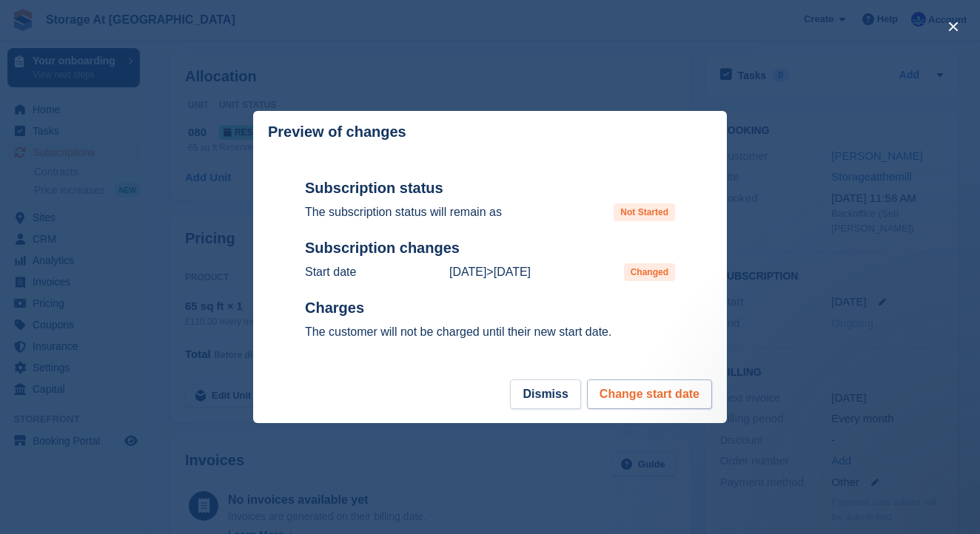  What do you see at coordinates (512, 271) in the screenshot?
I see `time: 2025-09-25 23:00:00 UTC` at bounding box center [512, 271].